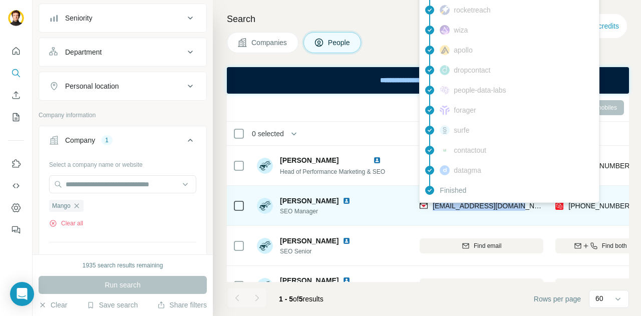 This screenshot has width=641, height=316. What do you see at coordinates (92, 86) in the screenshot?
I see `div: Personal location` at bounding box center [92, 86].